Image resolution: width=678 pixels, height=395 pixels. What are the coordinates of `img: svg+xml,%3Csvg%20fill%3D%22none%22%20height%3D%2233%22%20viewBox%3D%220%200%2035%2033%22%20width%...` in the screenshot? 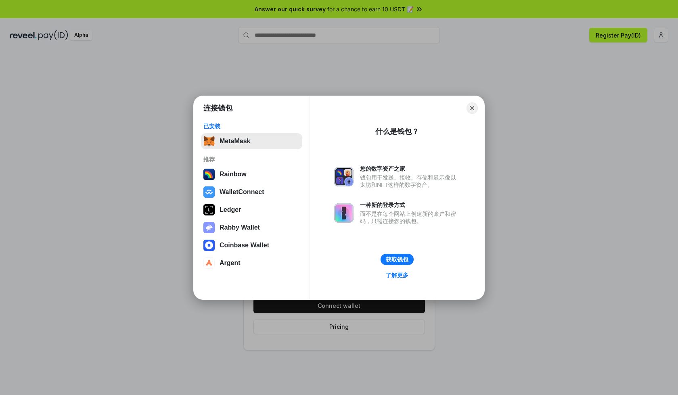 It's located at (209, 141).